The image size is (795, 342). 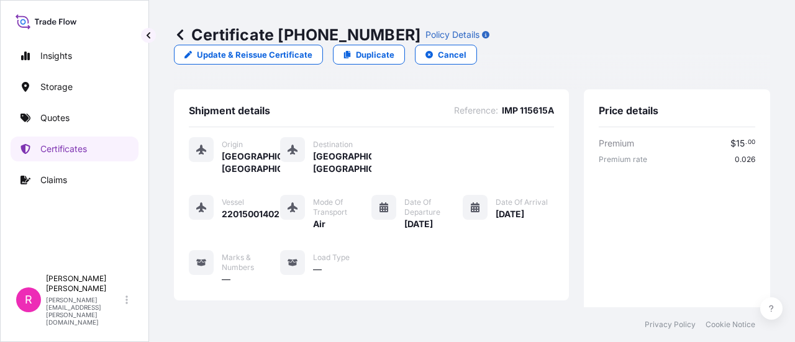 I want to click on p: Storage, so click(x=57, y=87).